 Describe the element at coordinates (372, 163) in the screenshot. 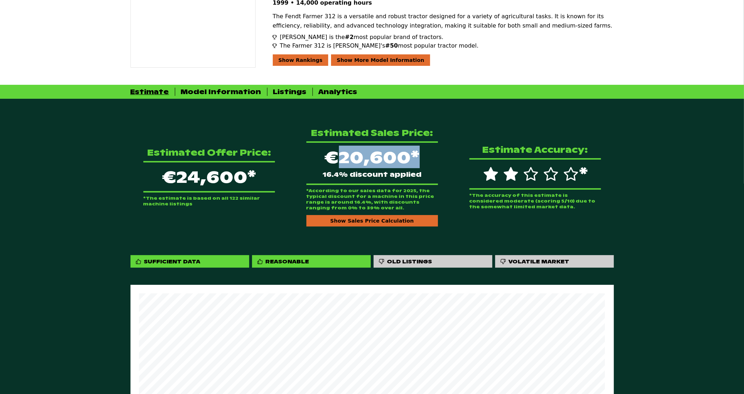

I see `div: €20,600*` at that location.